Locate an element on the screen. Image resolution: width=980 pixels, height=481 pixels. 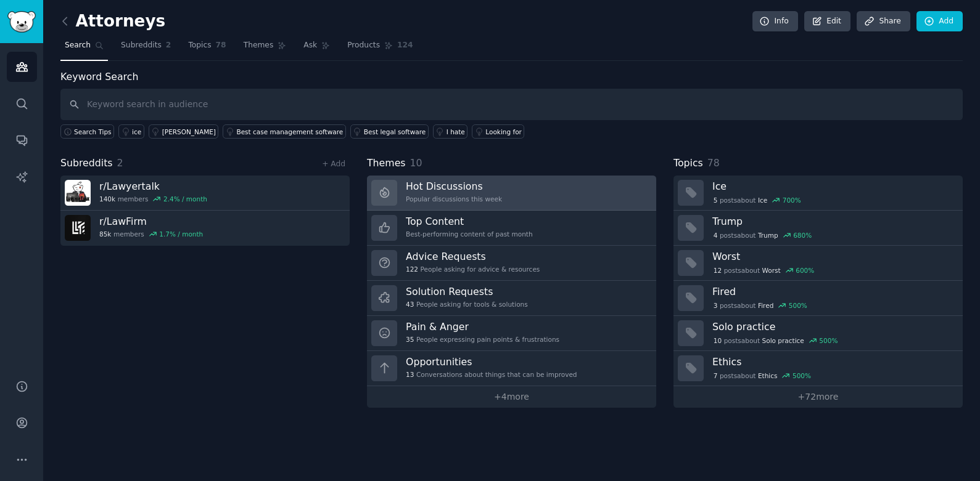
h3: Fired is located at coordinates (833, 291).